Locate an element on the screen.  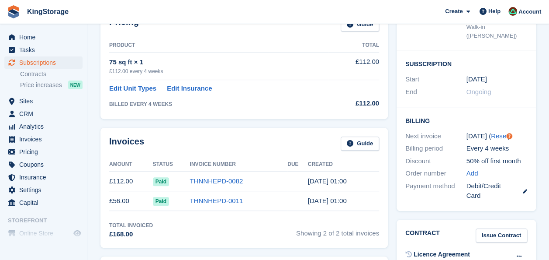
div: BILLED EVERY 4 WEEKS is located at coordinates (219, 104).